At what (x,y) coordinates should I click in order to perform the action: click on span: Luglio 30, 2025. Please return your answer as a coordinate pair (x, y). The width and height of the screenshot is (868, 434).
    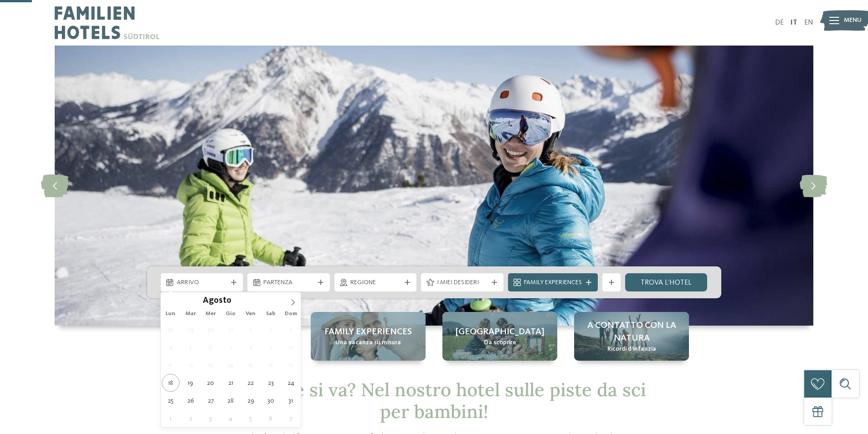
    Looking at the image, I should click on (211, 329).